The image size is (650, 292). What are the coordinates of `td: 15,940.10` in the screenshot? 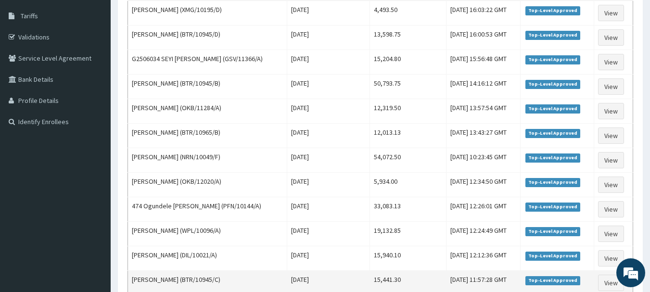 It's located at (408, 258).